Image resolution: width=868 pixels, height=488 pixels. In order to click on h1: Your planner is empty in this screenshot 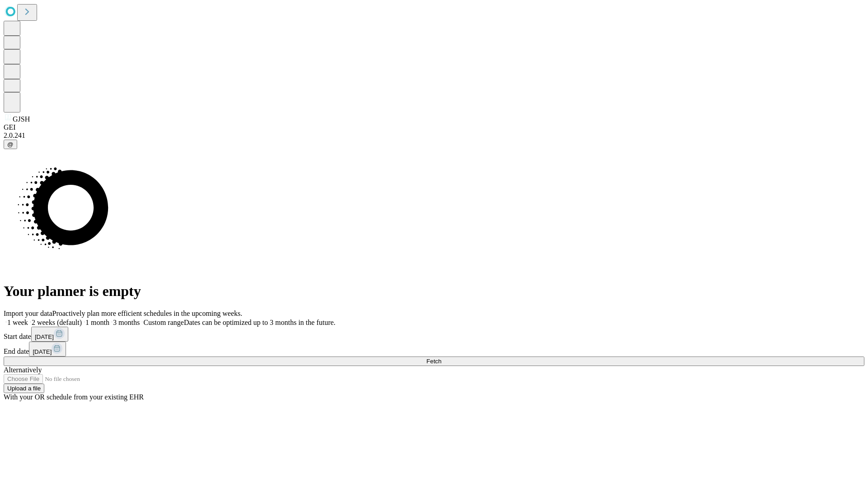, I will do `click(434, 291)`.